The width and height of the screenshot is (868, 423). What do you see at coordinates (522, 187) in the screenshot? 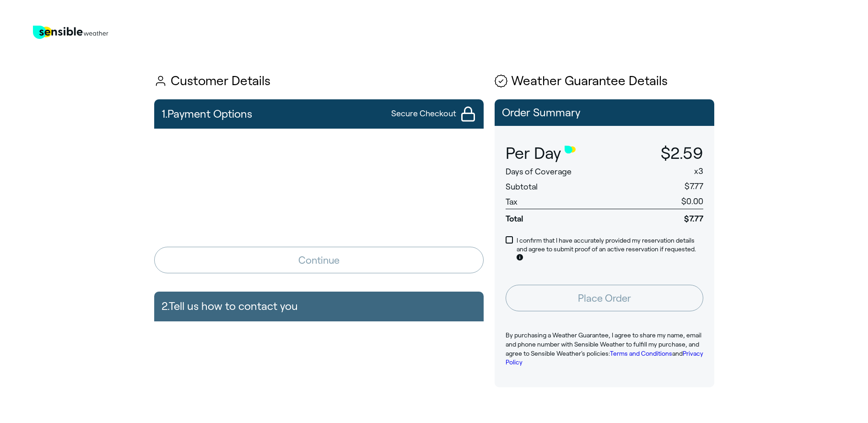
I see `span: Subtotal` at bounding box center [522, 187].